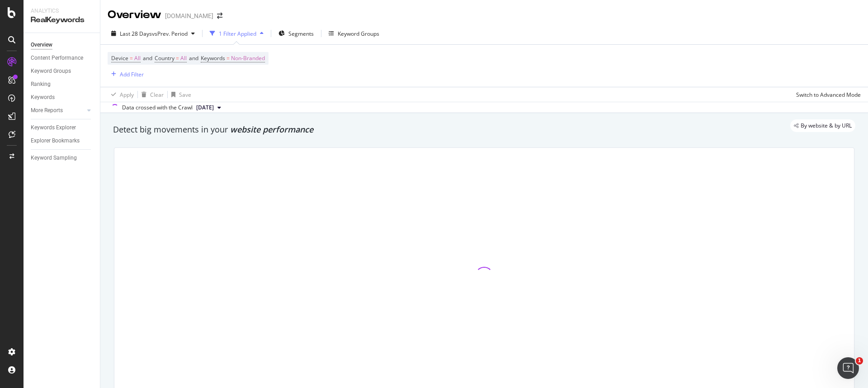 This screenshot has height=388, width=868. I want to click on button: Switch to Advanced Mode, so click(826, 95).